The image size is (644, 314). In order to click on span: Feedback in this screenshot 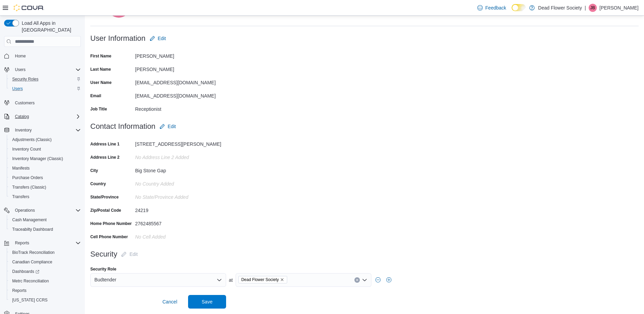, I will do `click(496, 8)`.